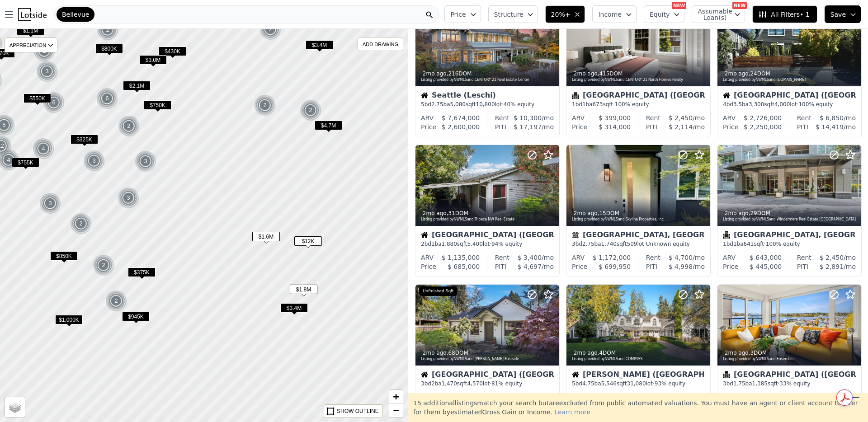 This screenshot has height=422, width=868. I want to click on div: 5 bd 4.75 ba sqft lot · 93% equity, so click(639, 384).